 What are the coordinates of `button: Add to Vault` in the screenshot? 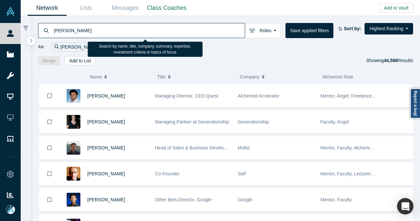 It's located at (396, 8).